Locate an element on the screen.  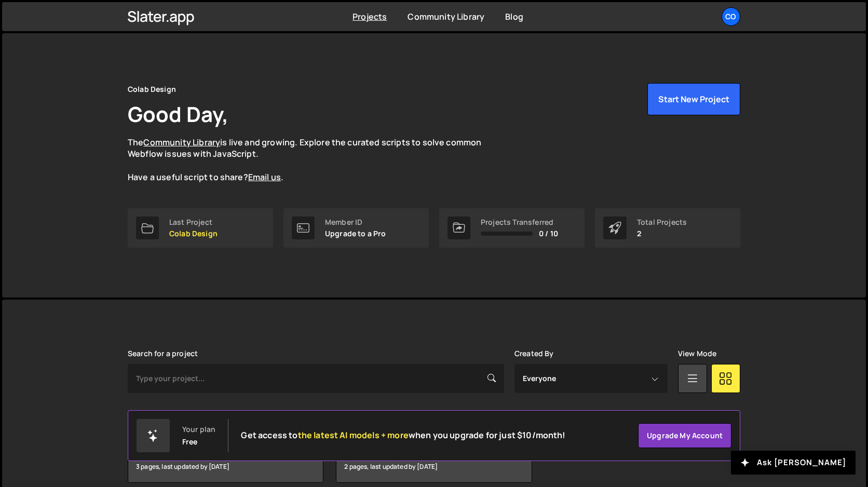
div: Colab Design is located at coordinates (151, 90).